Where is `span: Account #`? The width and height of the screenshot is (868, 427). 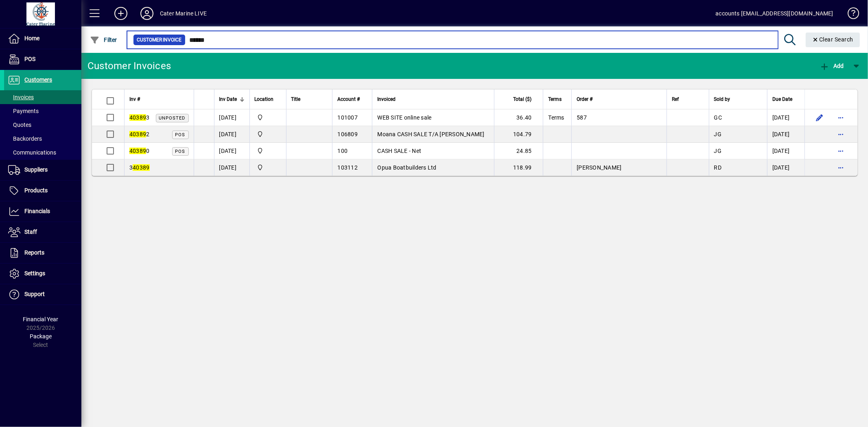
span: Account # is located at coordinates (348, 99).